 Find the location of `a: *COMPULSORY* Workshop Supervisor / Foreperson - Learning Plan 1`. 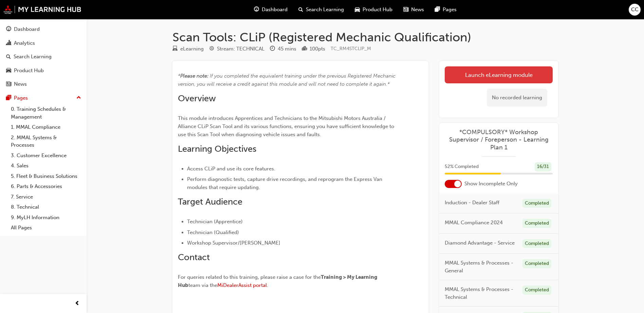

a: *COMPULSORY* Workshop Supervisor / Foreperson - Learning Plan 1 is located at coordinates (499, 140).